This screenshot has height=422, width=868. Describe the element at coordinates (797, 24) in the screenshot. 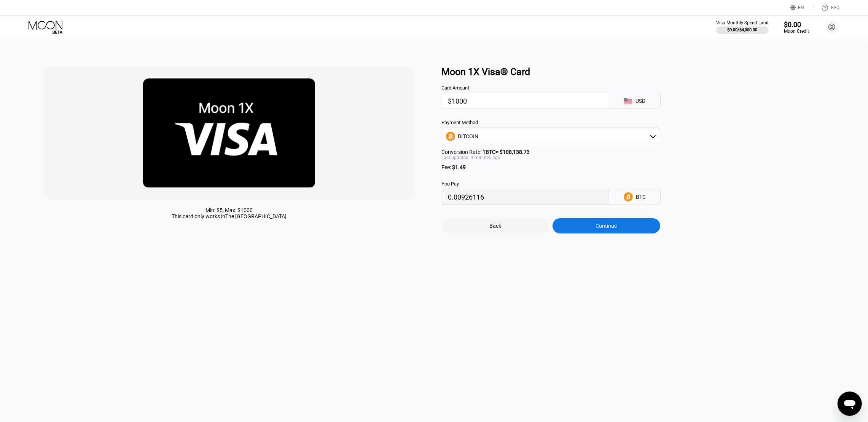

I see `div: $0.00` at that location.